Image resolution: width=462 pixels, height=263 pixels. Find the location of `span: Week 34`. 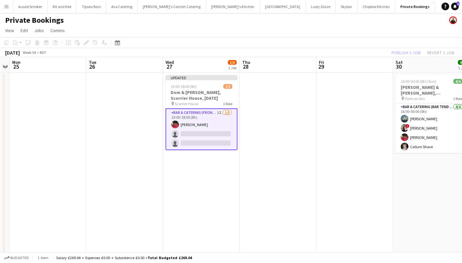

span: Week 34 is located at coordinates (29, 52).